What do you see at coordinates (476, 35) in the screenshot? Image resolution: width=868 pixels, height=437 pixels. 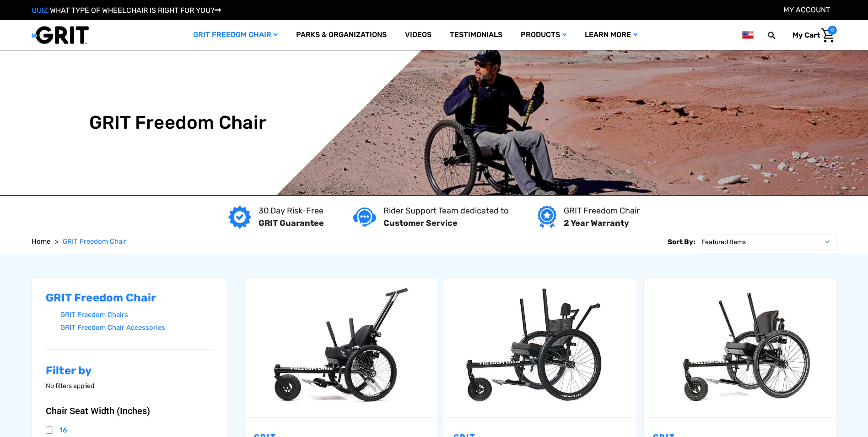 I see `a: Testimonials` at bounding box center [476, 35].